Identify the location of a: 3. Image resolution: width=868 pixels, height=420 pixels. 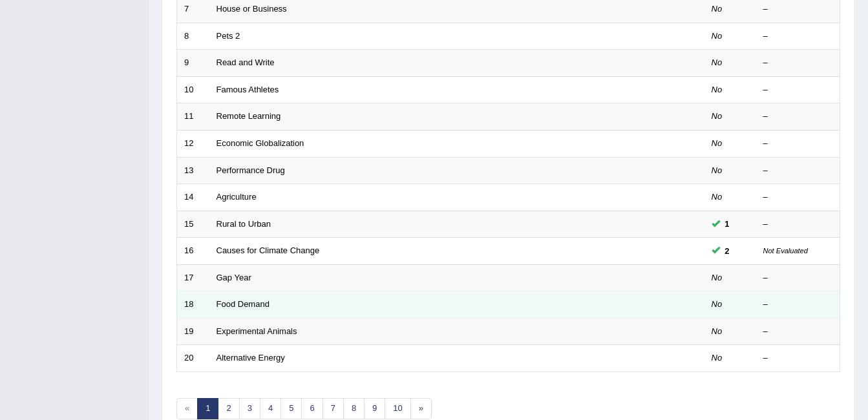
(249, 408).